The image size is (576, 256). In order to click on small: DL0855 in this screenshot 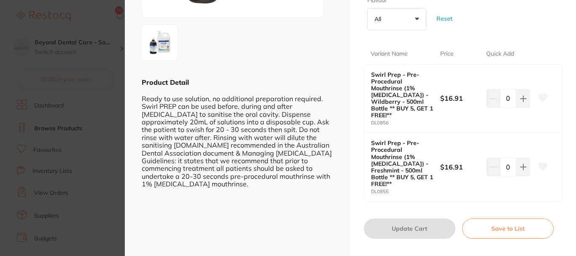, I will do `click(406, 191)`.